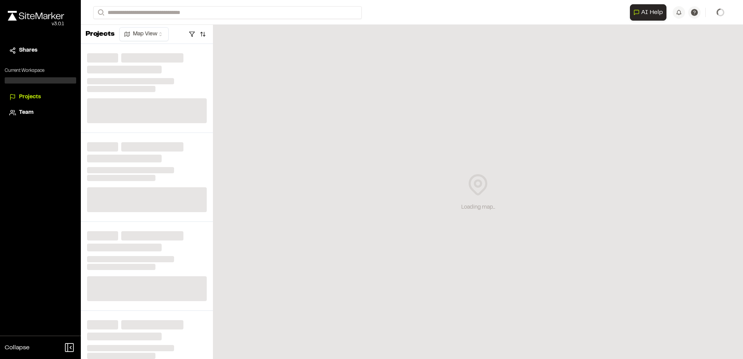 The height and width of the screenshot is (359, 743). Describe the element at coordinates (100, 34) in the screenshot. I see `p: Projects` at that location.